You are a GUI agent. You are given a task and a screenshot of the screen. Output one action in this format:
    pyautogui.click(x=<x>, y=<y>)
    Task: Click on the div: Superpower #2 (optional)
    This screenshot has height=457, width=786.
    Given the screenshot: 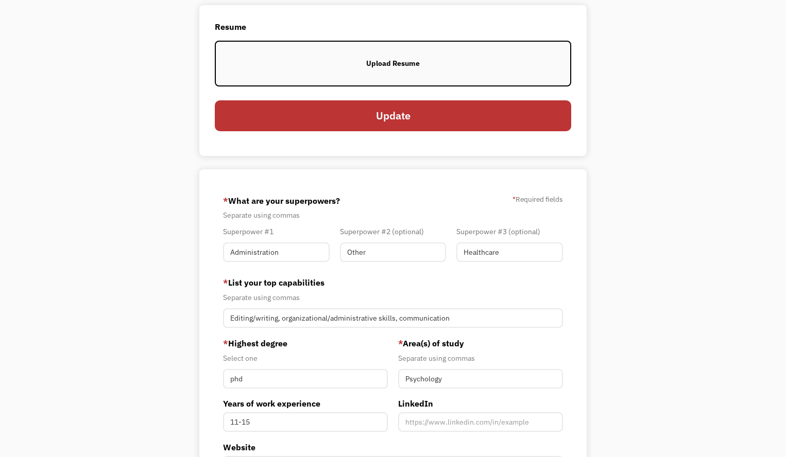 What is the action you would take?
    pyautogui.click(x=393, y=232)
    